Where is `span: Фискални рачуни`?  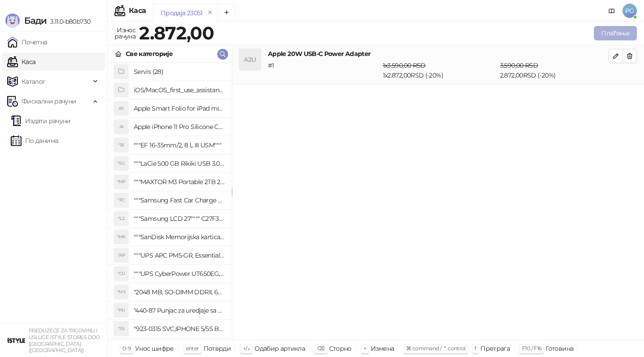
span: Фискални рачуни is located at coordinates (49, 101).